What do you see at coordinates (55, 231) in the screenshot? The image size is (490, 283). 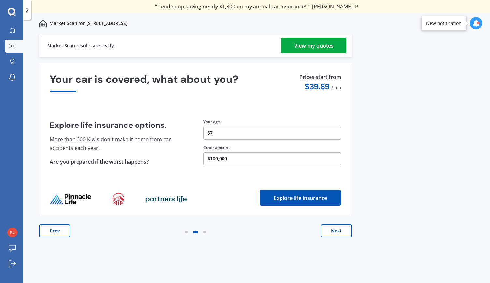 I see `button: Prev` at bounding box center [55, 231].